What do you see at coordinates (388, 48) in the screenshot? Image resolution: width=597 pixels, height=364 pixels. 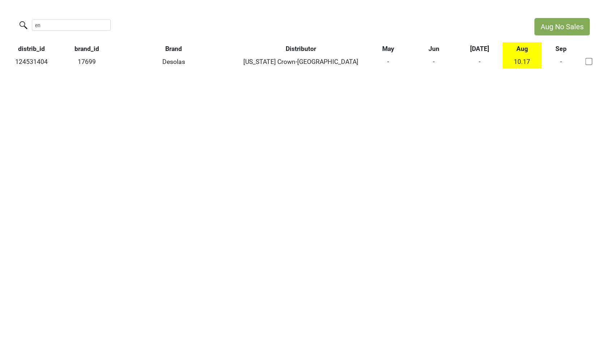 I see `th: May: activate to sort column ascending` at bounding box center [388, 48].